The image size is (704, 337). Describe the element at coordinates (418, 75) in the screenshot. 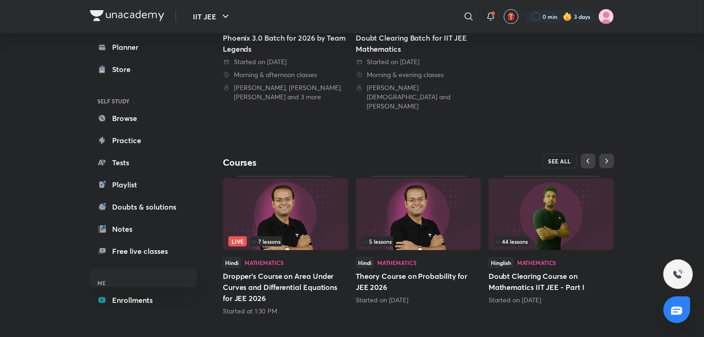

I see `div: Morning & evening classes` at that location.